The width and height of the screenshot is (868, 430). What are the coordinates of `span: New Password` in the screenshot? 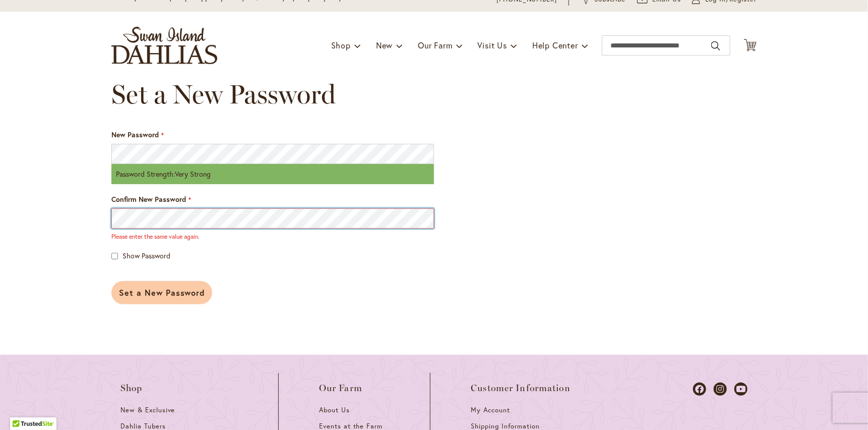 It's located at (135, 134).